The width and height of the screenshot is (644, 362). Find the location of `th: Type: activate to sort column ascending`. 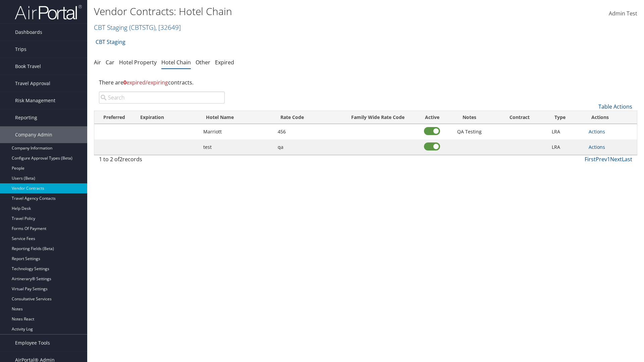

th: Type: activate to sort column ascending is located at coordinates (567, 117).